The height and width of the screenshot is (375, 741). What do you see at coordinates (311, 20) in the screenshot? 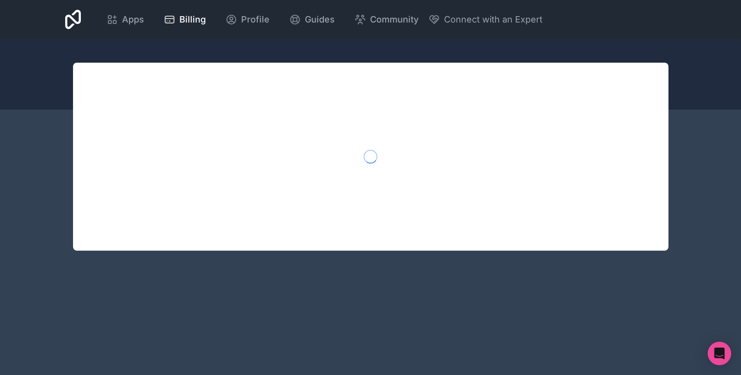
I see `a: Guides` at bounding box center [311, 20].